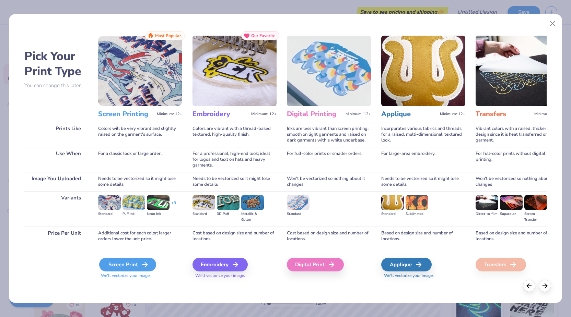  I want to click on img: Digital Printing, so click(329, 71).